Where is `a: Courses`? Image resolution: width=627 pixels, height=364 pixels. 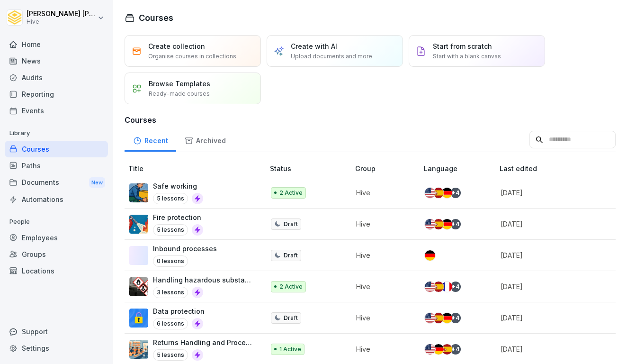 a: Courses is located at coordinates (57, 149).